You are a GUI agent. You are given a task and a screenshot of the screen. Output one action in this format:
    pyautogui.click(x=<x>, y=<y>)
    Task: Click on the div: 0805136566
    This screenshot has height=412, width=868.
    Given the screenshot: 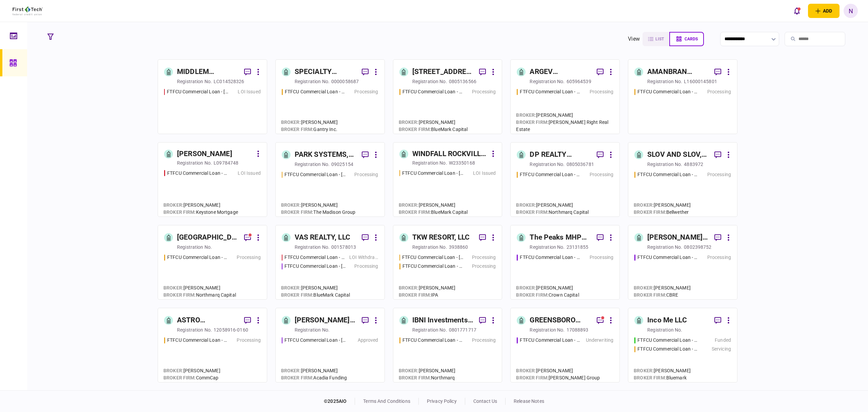 What is the action you would take?
    pyautogui.click(x=463, y=82)
    